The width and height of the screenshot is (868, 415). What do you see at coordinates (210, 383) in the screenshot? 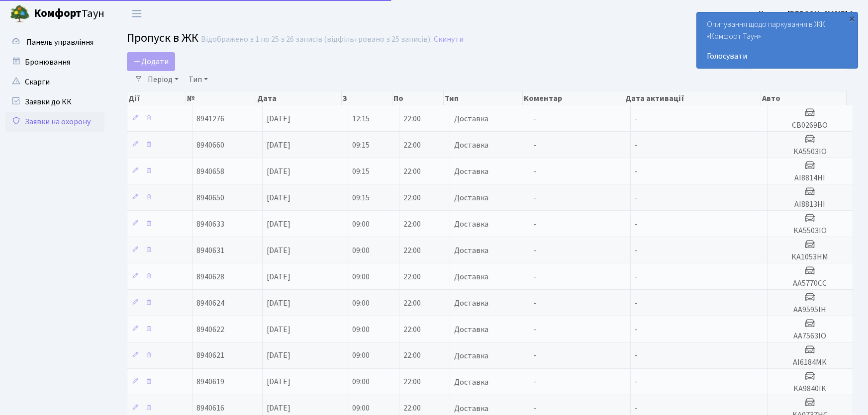
I see `span: 8940619` at bounding box center [210, 383].